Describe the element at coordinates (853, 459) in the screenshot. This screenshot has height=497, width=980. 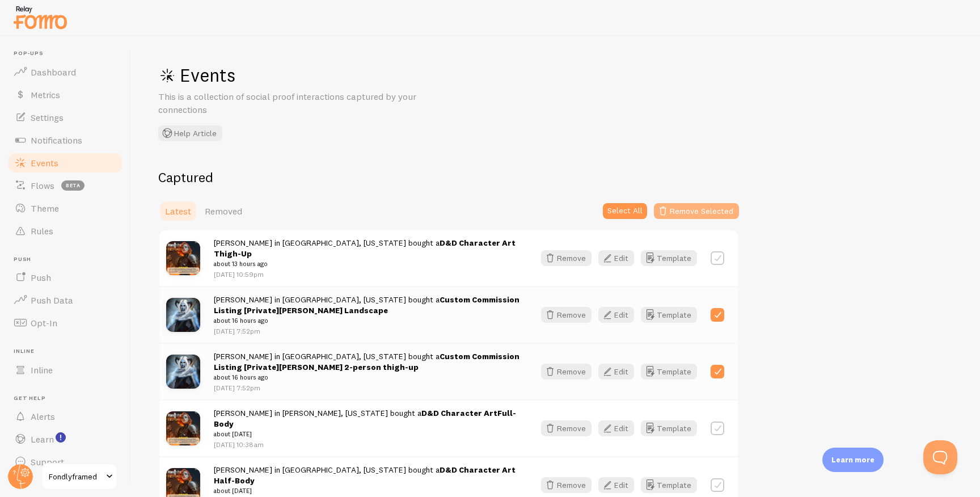
I see `div: Learn more` at that location.